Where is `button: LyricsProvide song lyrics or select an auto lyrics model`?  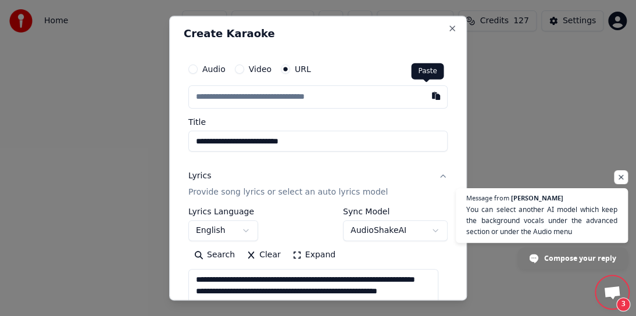
button: LyricsProvide song lyrics or select an auto lyrics model is located at coordinates (318, 184).